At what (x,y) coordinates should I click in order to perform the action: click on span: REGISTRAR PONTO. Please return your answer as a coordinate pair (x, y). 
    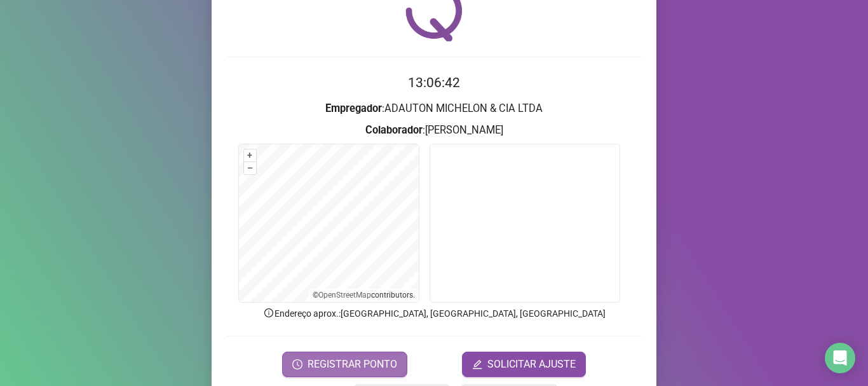
    Looking at the image, I should click on (352, 364).